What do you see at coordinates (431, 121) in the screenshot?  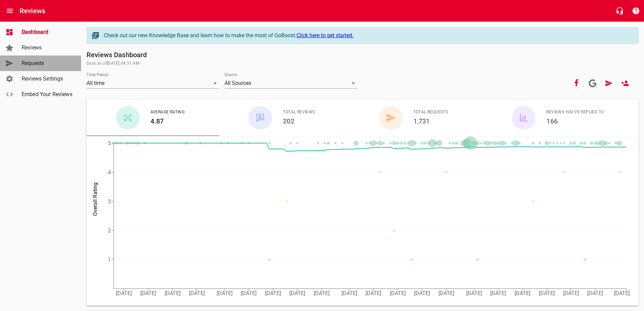 I see `h6: 1,731` at bounding box center [431, 121].